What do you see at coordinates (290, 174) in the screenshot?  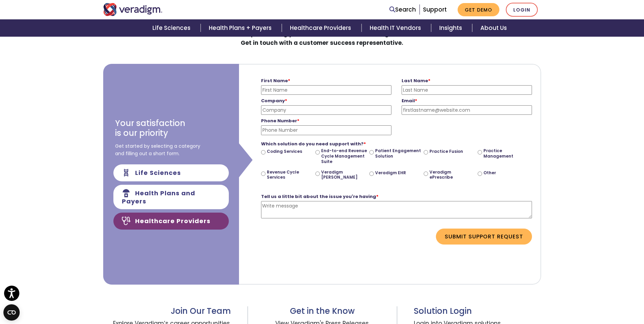 I see `label: Revenue Cycle Services` at bounding box center [290, 174].